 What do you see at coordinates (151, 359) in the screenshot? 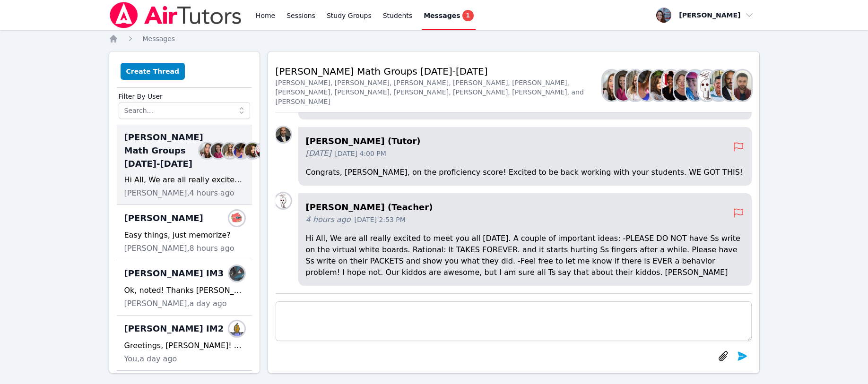
I see `span: You, a day ago` at bounding box center [151, 359].